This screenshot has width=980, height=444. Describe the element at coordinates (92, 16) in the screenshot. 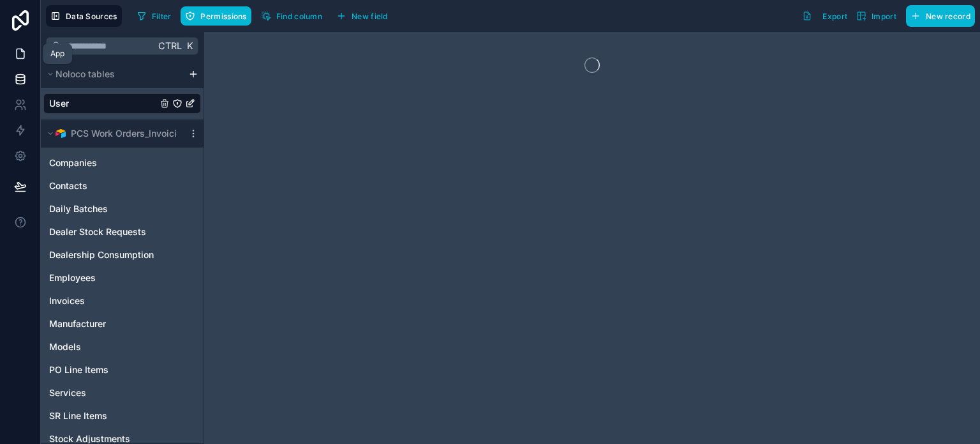

I see `span: Data Sources` at that location.